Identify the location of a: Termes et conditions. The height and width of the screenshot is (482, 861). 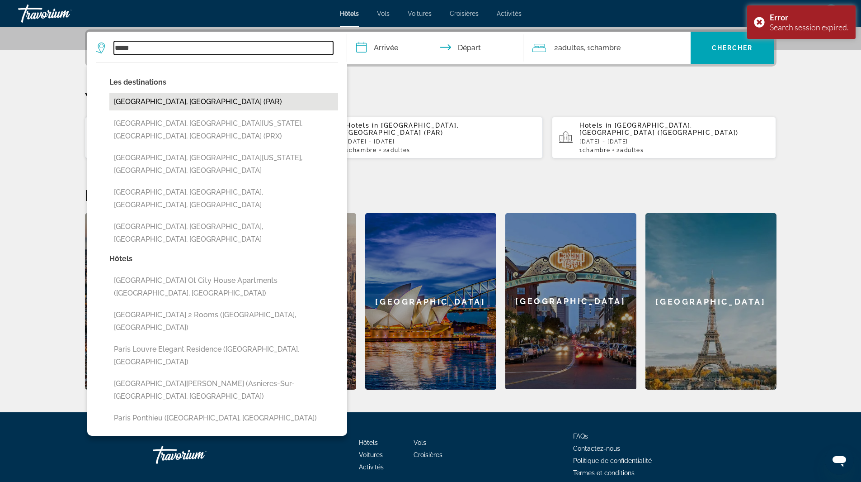
(604, 473).